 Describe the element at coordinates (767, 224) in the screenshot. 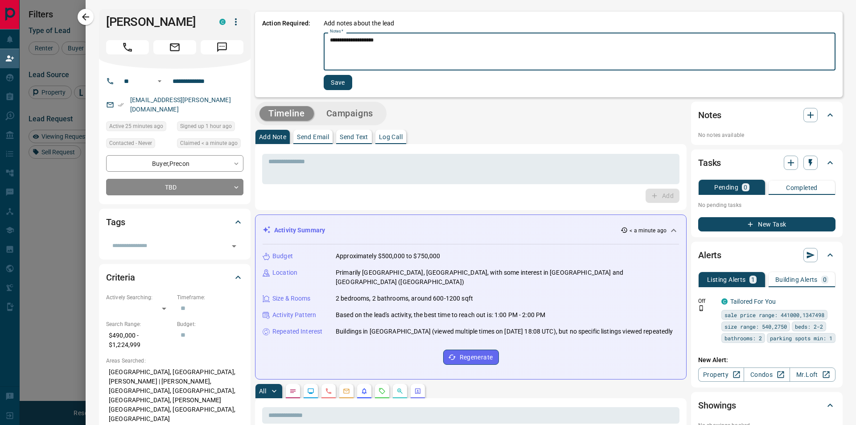

I see `button: New Task` at that location.